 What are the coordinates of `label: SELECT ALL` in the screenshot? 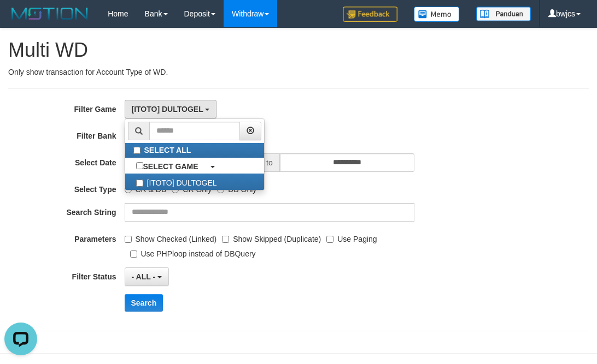 It's located at (194, 150).